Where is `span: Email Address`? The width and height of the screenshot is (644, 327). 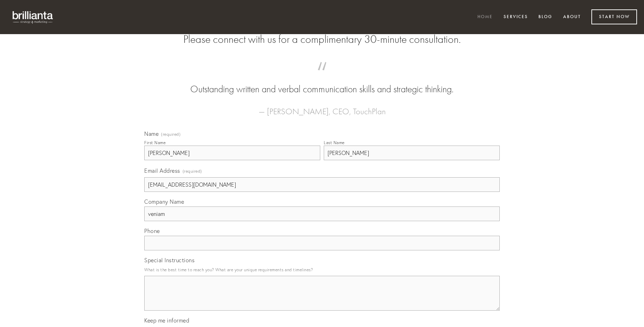 span: Email Address is located at coordinates (162, 171).